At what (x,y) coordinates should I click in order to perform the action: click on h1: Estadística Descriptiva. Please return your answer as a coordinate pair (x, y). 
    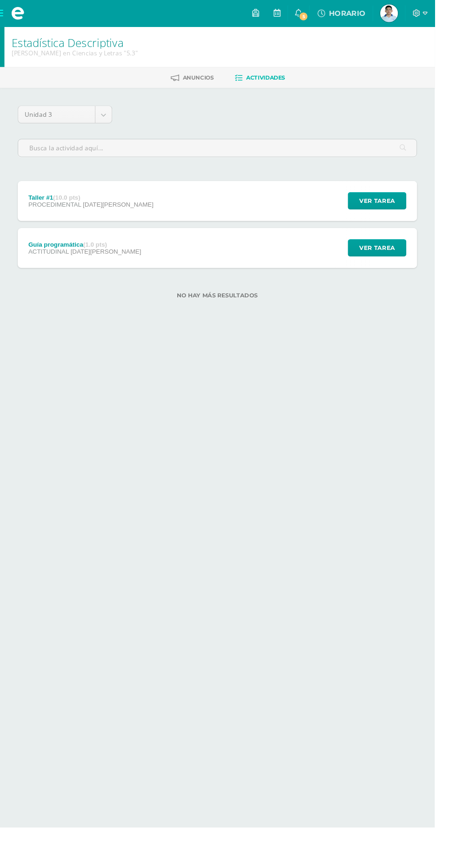
    Looking at the image, I should click on (78, 45).